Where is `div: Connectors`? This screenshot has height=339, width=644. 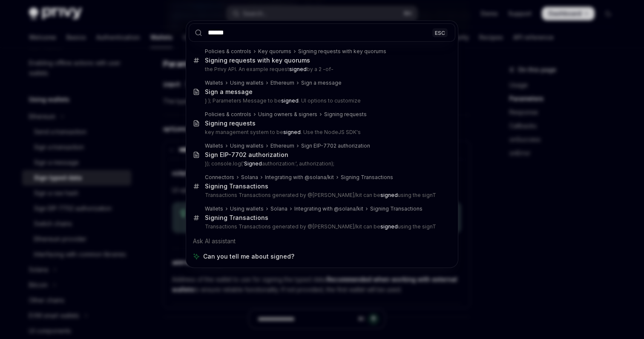 div: Connectors is located at coordinates (219, 178).